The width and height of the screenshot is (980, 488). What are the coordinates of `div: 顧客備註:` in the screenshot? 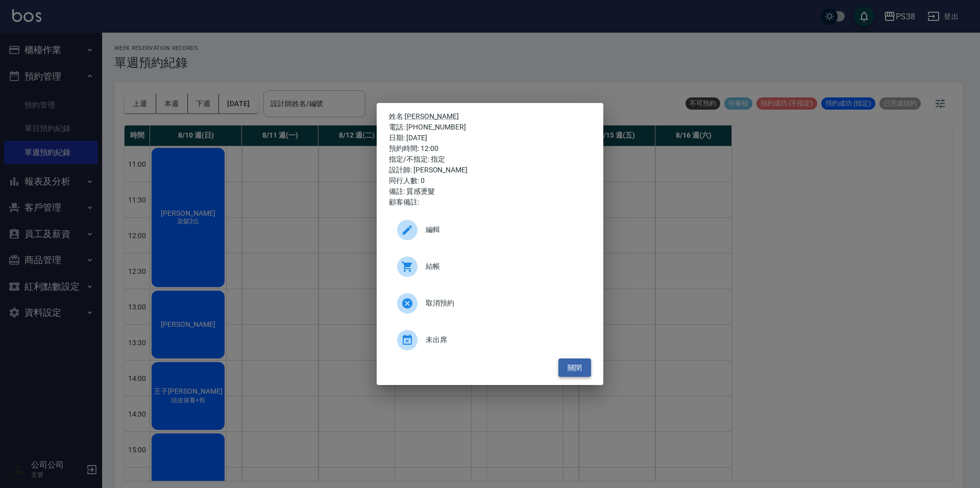 It's located at (490, 202).